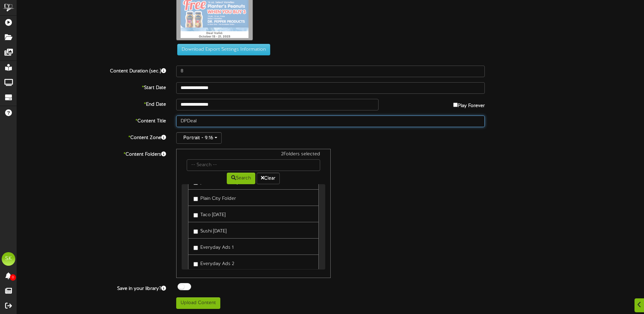 Image resolution: width=644 pixels, height=314 pixels. What do you see at coordinates (214, 263) in the screenshot?
I see `label: Everyday Ads 2` at bounding box center [214, 263].